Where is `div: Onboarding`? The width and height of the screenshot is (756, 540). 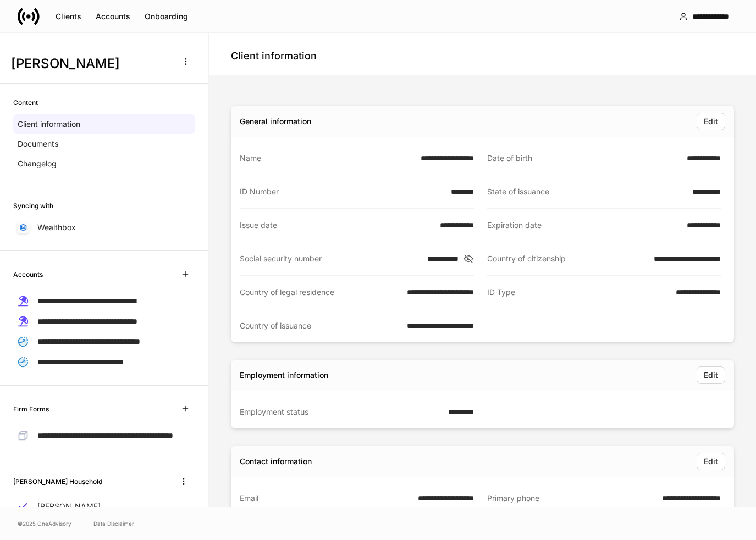 div: Onboarding is located at coordinates (166, 16).